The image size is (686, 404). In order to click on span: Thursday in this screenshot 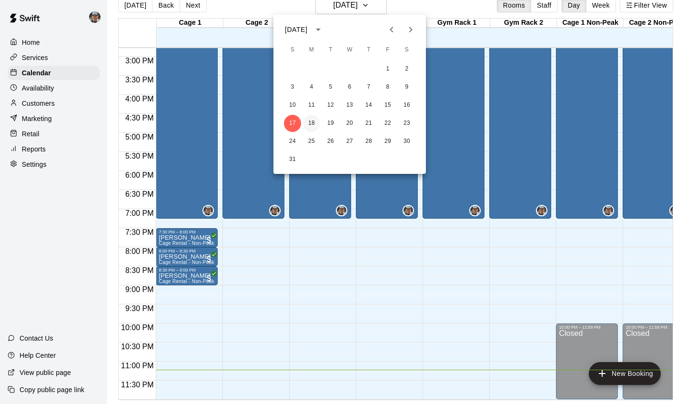, I will do `click(369, 50)`.